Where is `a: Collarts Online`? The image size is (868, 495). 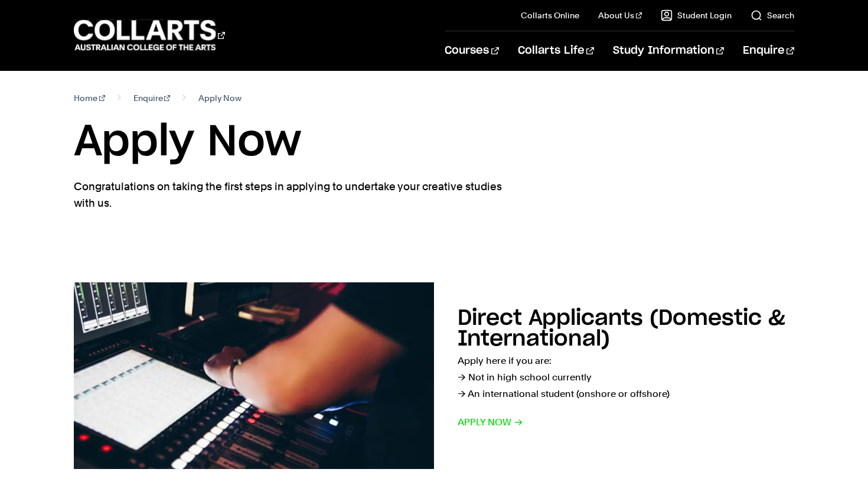
a: Collarts Online is located at coordinates (550, 15).